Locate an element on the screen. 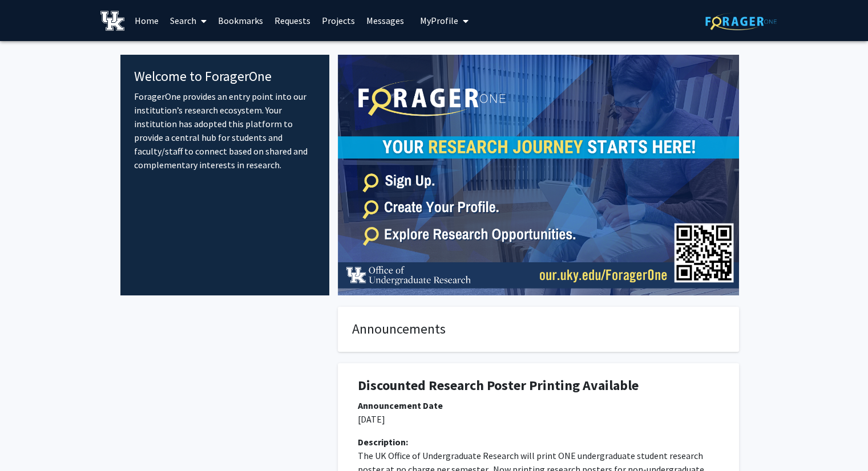 Image resolution: width=868 pixels, height=471 pixels. img: Cover Image is located at coordinates (538, 175).